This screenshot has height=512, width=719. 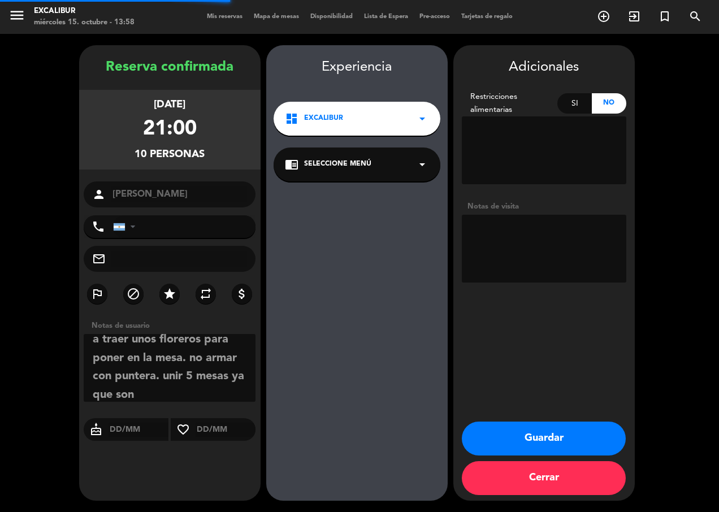 What do you see at coordinates (574, 103) in the screenshot?
I see `div: Si` at bounding box center [574, 103].